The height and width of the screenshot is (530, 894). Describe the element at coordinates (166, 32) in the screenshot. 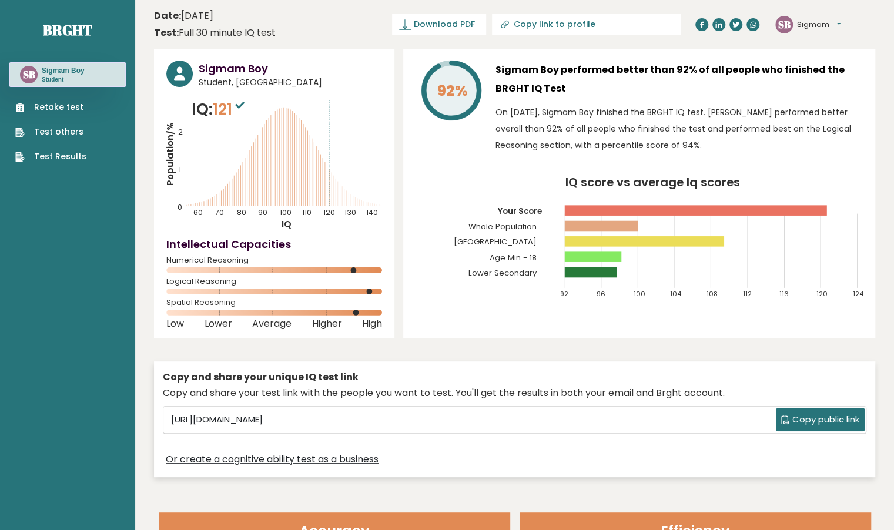

I see `b: Test:` at that location.